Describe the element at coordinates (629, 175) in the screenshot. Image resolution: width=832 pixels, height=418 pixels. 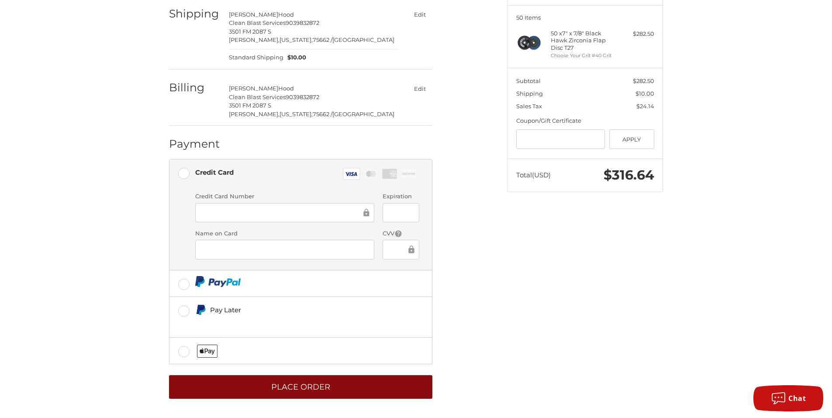
I see `span: $316.64` at that location.